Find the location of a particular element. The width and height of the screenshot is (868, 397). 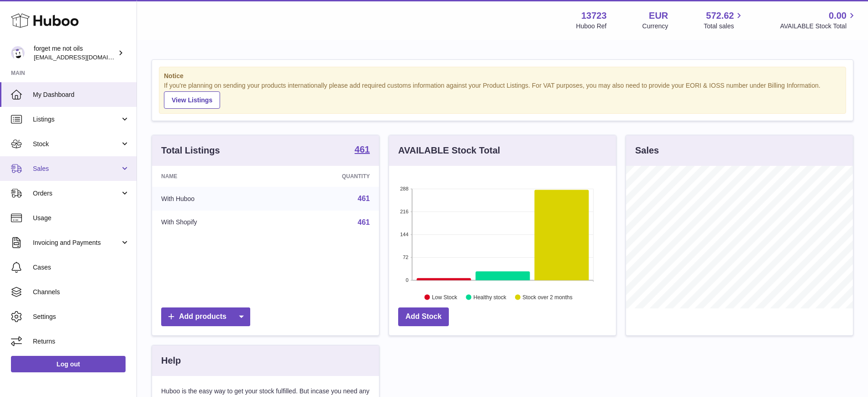

span: Returns is located at coordinates (81, 341).